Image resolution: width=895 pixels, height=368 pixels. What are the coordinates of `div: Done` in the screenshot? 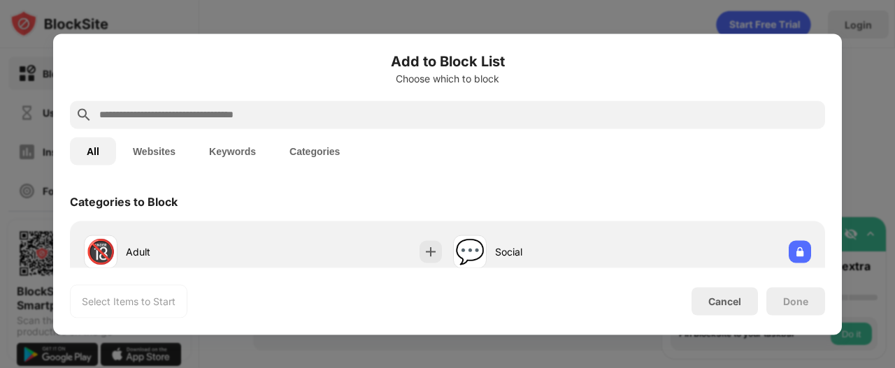 It's located at (796, 301).